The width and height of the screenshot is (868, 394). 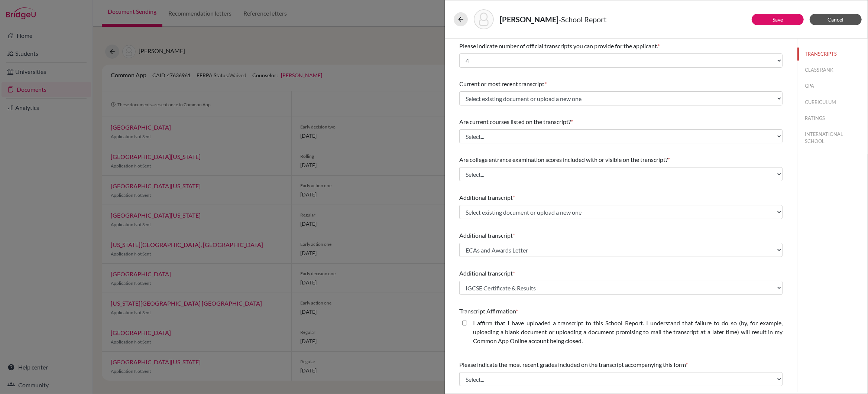 I want to click on span: Transcript Affirmation, so click(x=487, y=311).